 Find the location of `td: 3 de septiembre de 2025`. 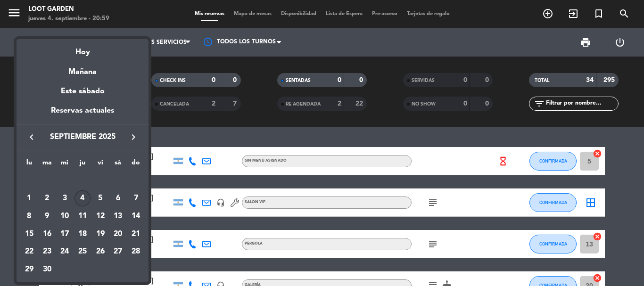

td: 3 de septiembre de 2025 is located at coordinates (64, 199).